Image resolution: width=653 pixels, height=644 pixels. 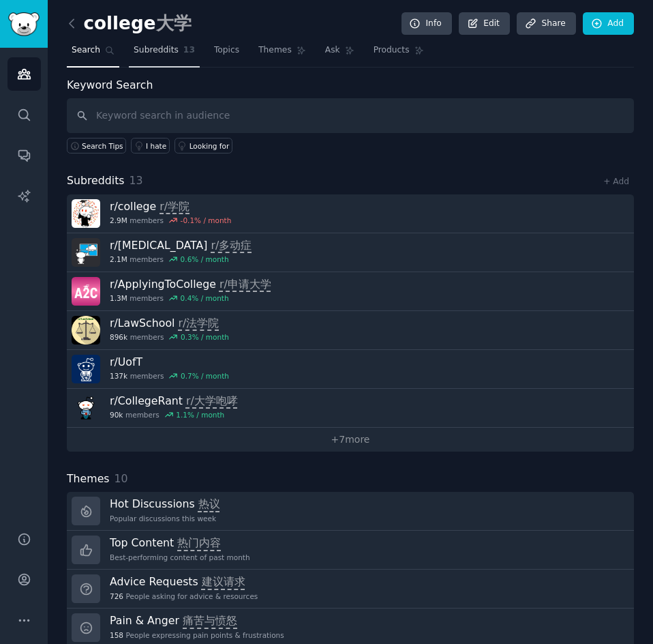 What do you see at coordinates (169, 323) in the screenshot?
I see `h3: r/ LawSchool` at bounding box center [169, 323].